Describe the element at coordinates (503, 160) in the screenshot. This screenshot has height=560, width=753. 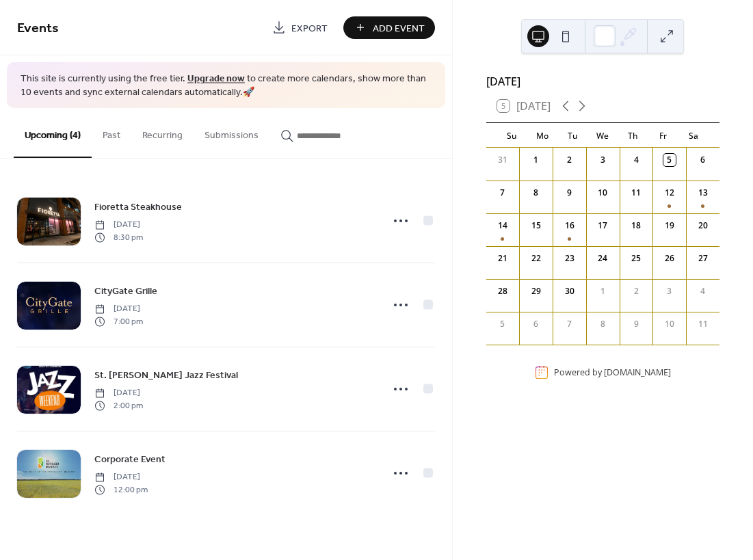
I see `div: 31` at that location.